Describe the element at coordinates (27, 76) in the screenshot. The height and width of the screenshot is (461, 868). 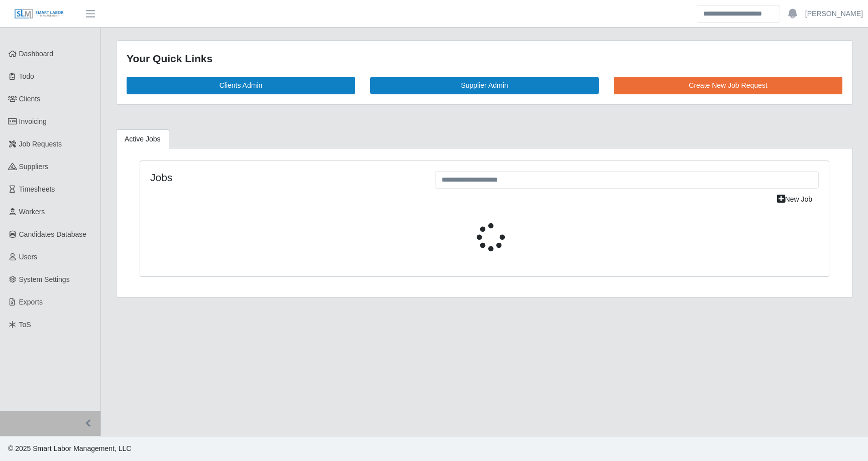
I see `span: Todo` at that location.